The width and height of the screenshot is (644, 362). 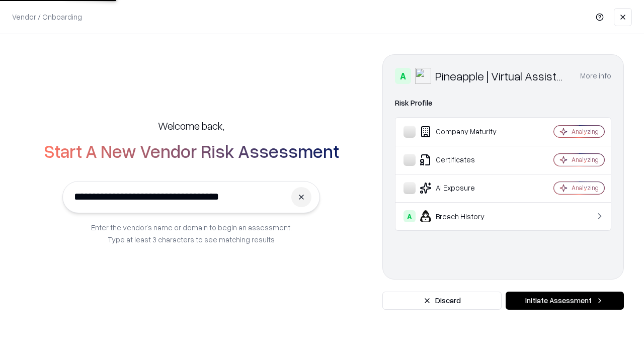 I want to click on button: Discard, so click(x=442, y=301).